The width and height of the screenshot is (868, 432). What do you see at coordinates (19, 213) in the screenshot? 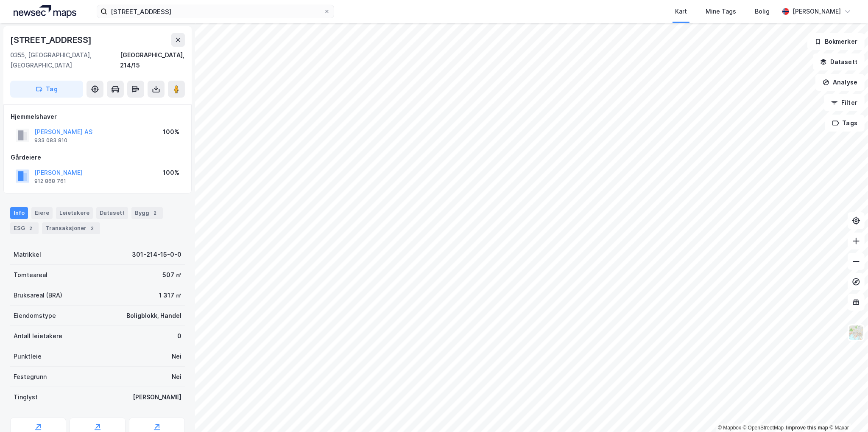
I see `div: Info` at bounding box center [19, 213].